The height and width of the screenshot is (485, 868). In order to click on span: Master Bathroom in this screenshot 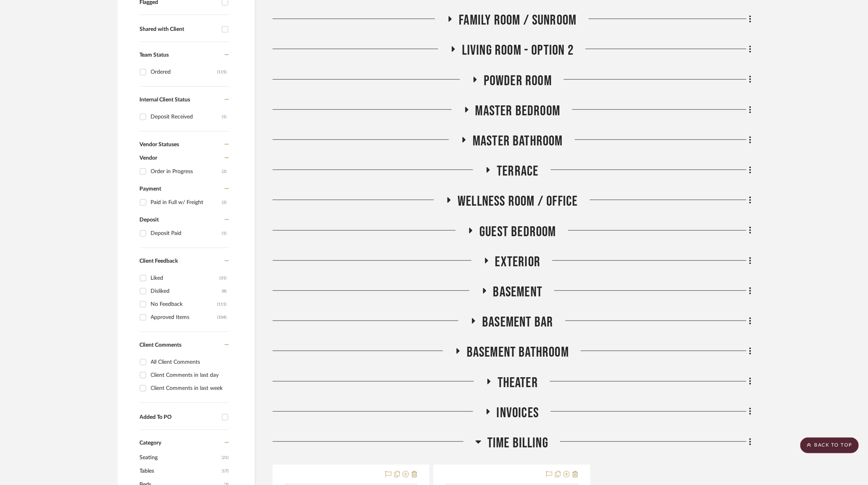, I will do `click(518, 141)`.